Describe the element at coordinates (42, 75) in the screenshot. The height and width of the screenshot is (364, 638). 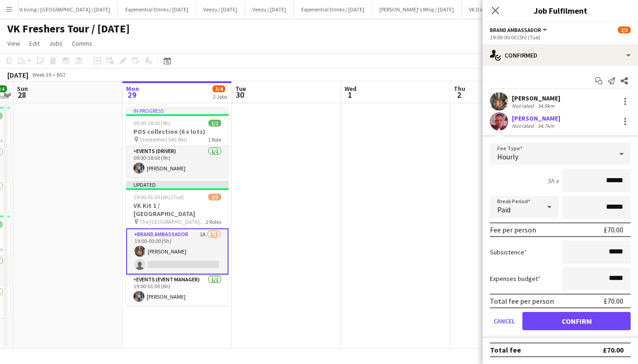
I see `span: Week 39` at that location.